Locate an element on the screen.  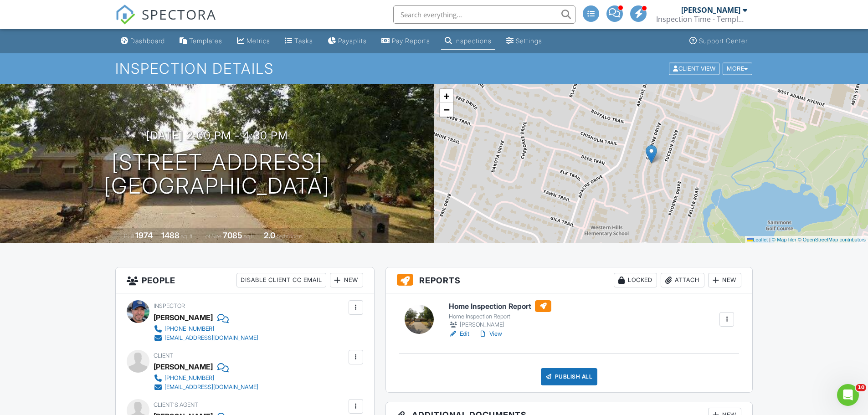
h3: People is located at coordinates (245, 280).